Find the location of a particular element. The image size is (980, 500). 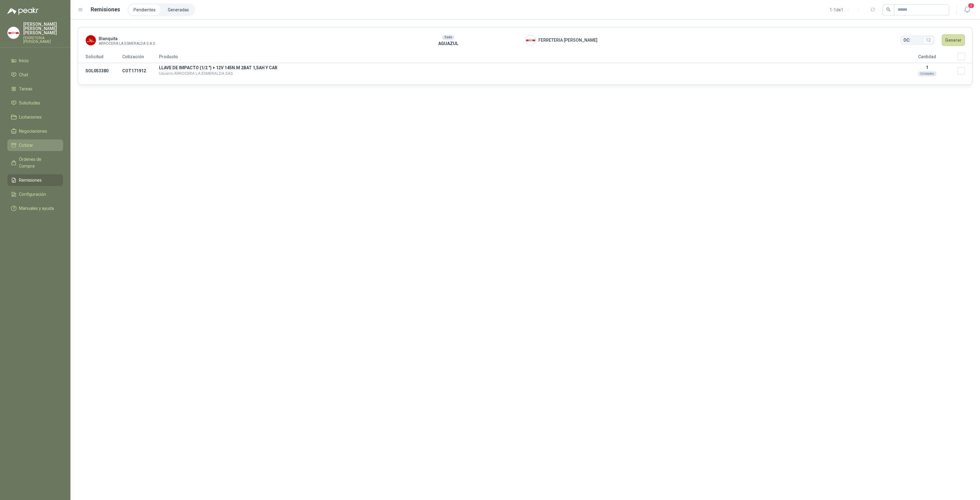

span: Remisiones is located at coordinates (31, 180).